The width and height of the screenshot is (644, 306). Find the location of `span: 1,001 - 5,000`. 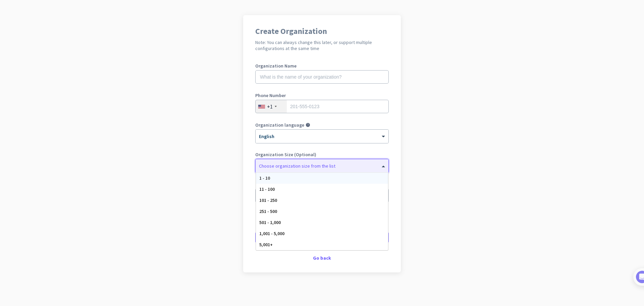

span: 1,001 - 5,000 is located at coordinates (272, 233).